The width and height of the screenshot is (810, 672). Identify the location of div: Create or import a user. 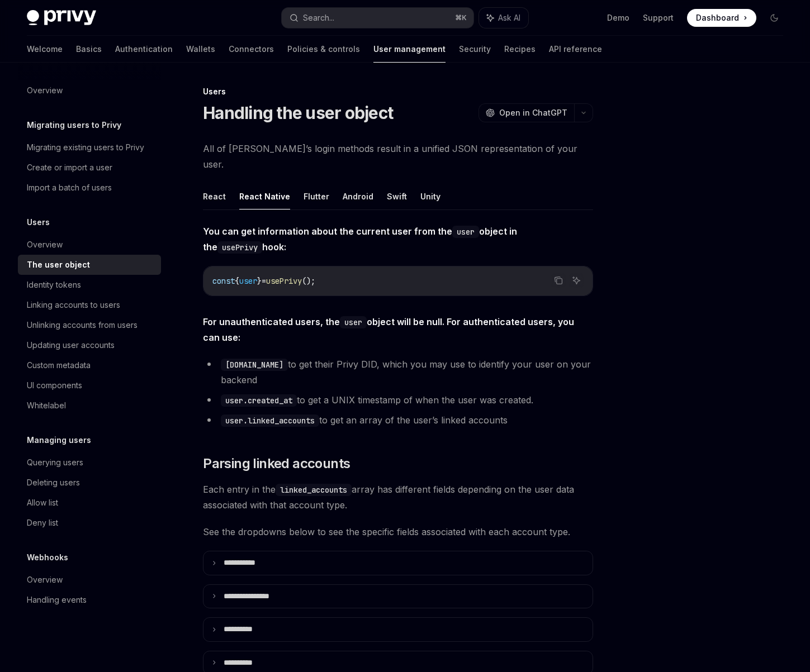
(69, 168).